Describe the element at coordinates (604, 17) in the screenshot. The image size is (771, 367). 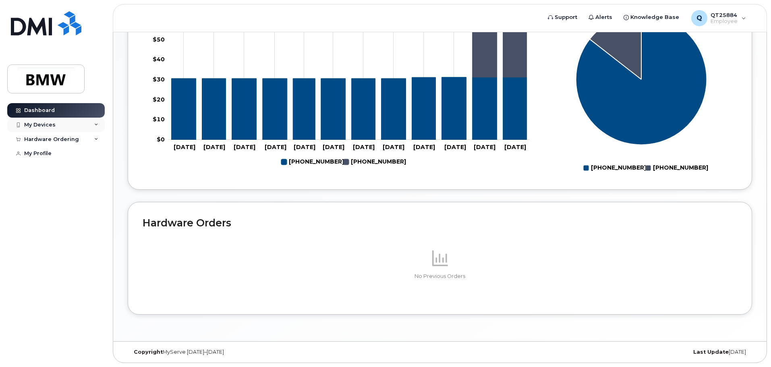
I see `span: Alerts` at that location.